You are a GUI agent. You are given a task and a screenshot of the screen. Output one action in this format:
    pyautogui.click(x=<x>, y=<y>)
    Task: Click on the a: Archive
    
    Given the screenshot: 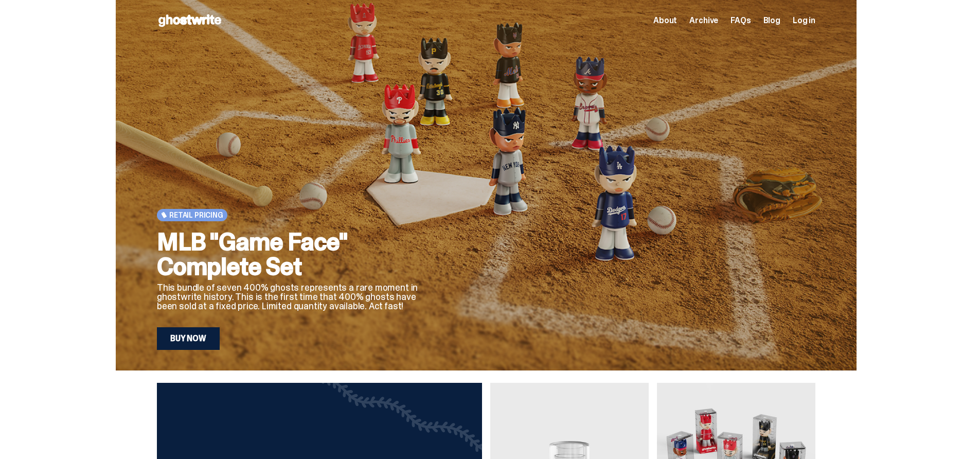 What is the action you would take?
    pyautogui.click(x=704, y=20)
    